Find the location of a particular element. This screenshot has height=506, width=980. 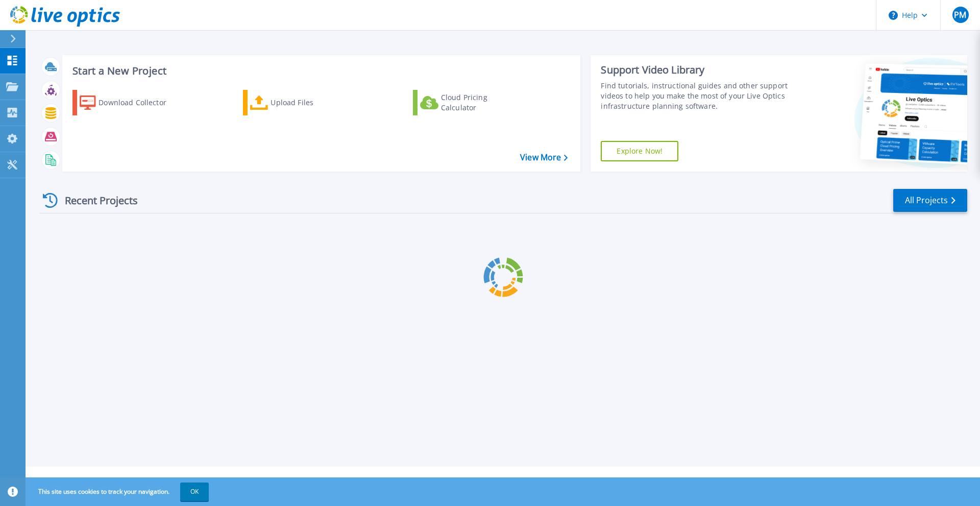

a: All Projects is located at coordinates (930, 200).